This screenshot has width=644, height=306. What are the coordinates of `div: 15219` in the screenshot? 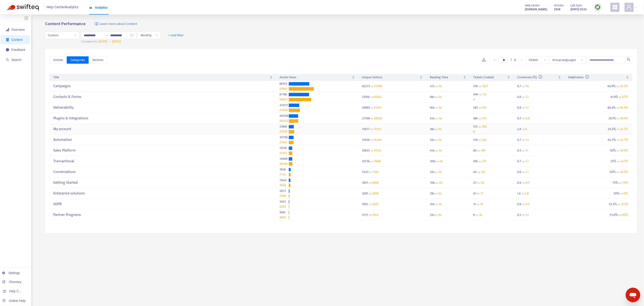 It's located at (284, 148).